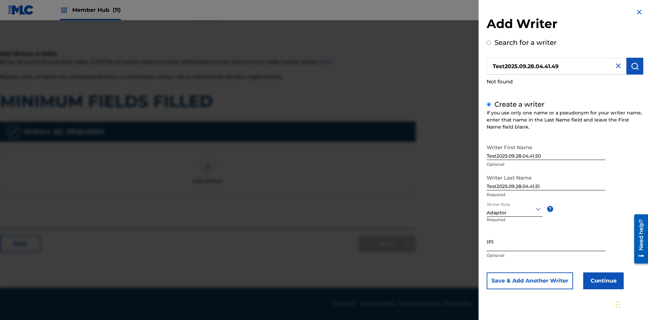  Describe the element at coordinates (631, 304) in the screenshot. I see `div: Chat Widget` at that location.